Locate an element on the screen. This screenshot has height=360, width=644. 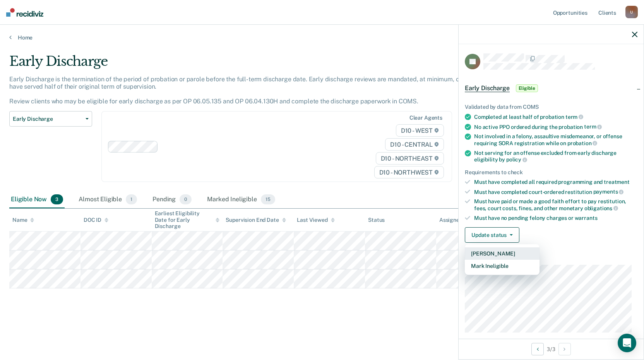
div: Pending is located at coordinates (172, 200).